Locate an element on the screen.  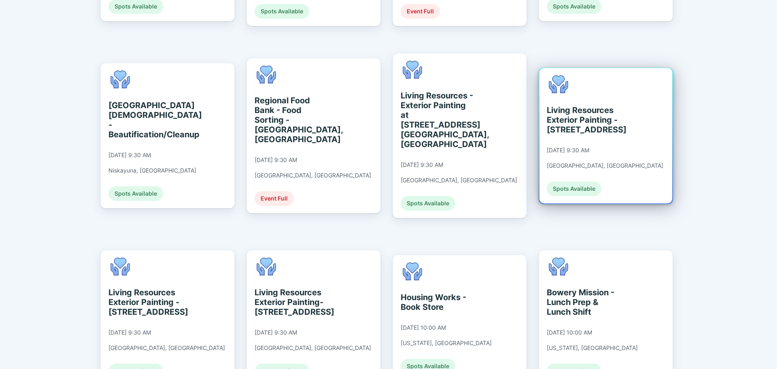
div: Bowery Mission - Lunch Prep & Lunch Shift is located at coordinates (583, 302).